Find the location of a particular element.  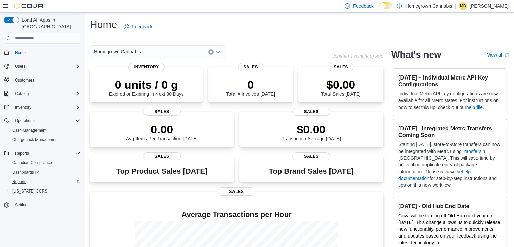

p: Updated 1 minute(s) ago is located at coordinates (357, 56).